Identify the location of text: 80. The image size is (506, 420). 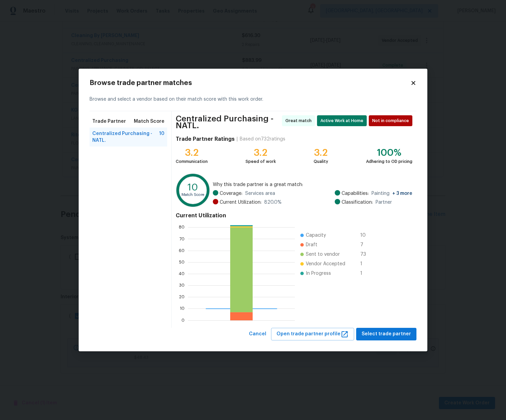
(182, 228).